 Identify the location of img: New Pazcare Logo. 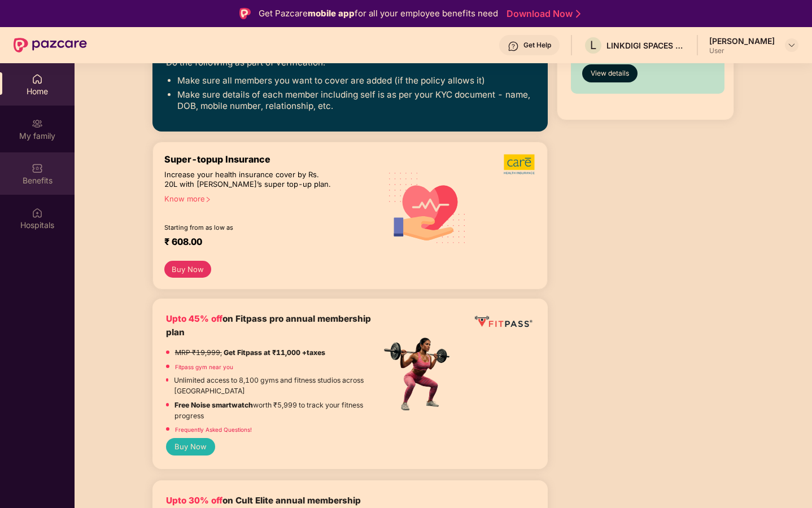
(50, 45).